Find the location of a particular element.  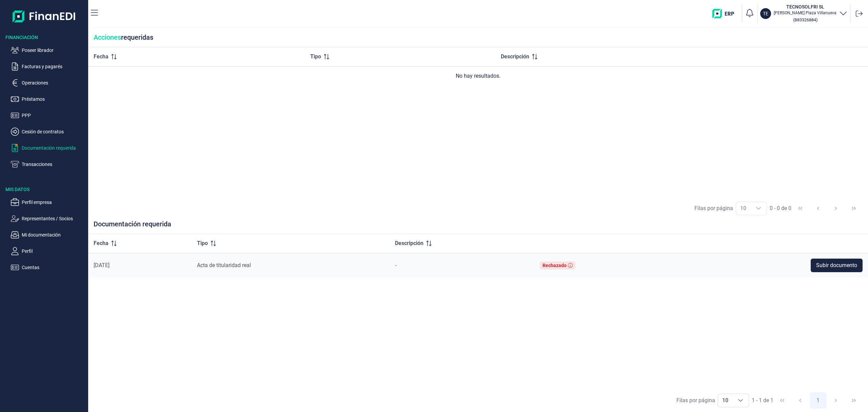

button: Perfil empresa is located at coordinates (48, 202).